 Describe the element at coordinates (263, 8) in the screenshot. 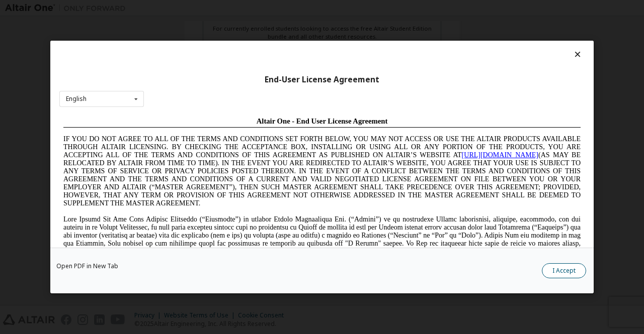

I see `span: Altair One - End User License Agreement` at that location.